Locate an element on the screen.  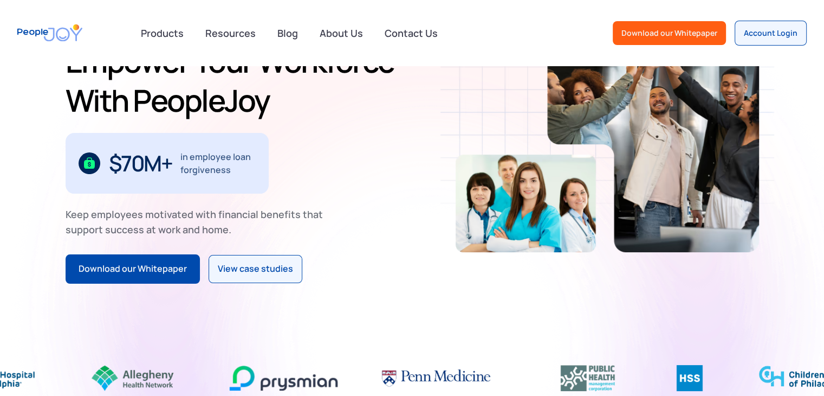
a: About Us is located at coordinates (341, 33).